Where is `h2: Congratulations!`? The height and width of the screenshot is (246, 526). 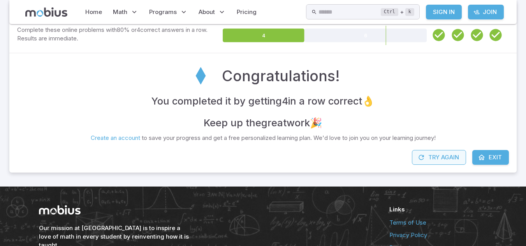
h2: Congratulations! is located at coordinates (281, 76).